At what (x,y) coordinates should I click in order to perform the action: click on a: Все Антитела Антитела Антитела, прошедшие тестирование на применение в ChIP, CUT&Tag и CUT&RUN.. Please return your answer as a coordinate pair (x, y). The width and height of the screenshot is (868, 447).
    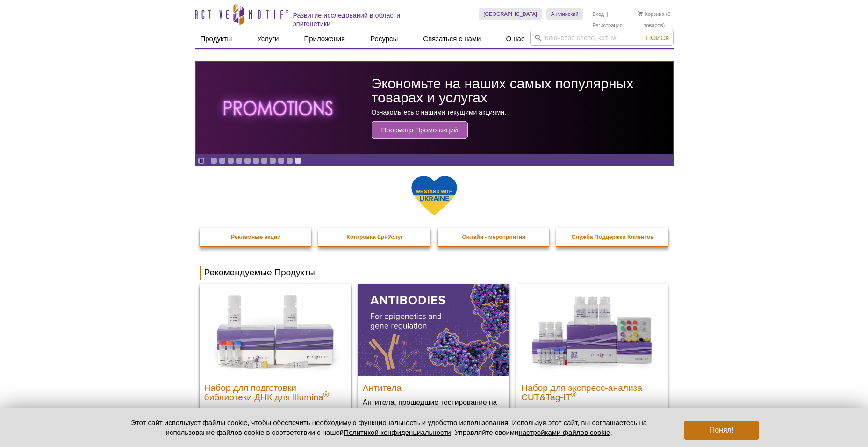
    Looking at the image, I should click on (434, 359).